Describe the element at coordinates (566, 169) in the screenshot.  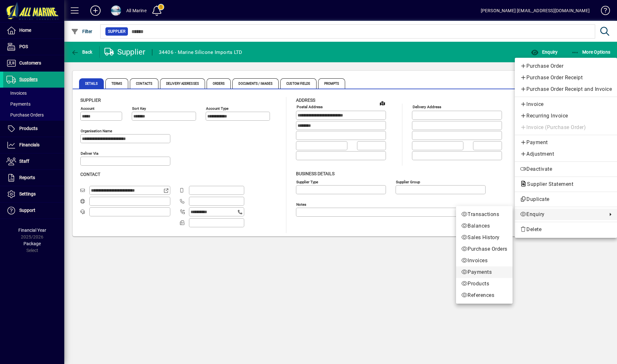
I see `button: Deactivate supplier` at that location.